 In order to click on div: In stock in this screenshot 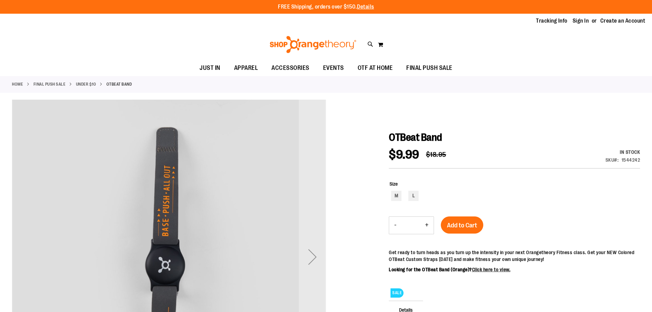, I will do `click(623, 152)`.